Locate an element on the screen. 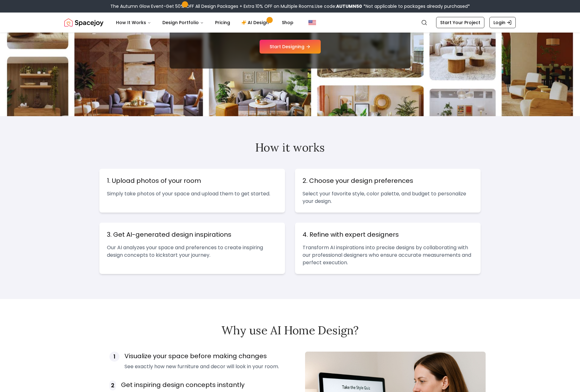  img: Spacejoy Logo is located at coordinates (84, 22).